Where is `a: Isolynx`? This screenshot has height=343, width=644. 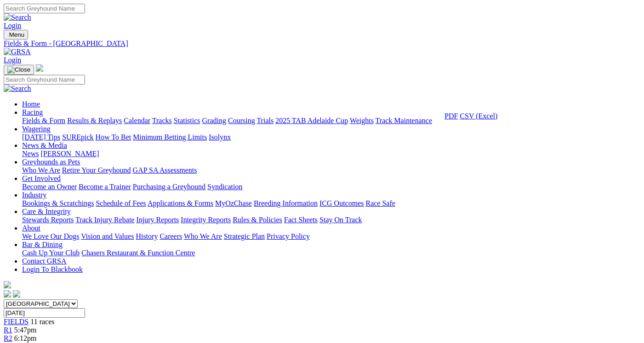
a: Isolynx is located at coordinates (220, 137).